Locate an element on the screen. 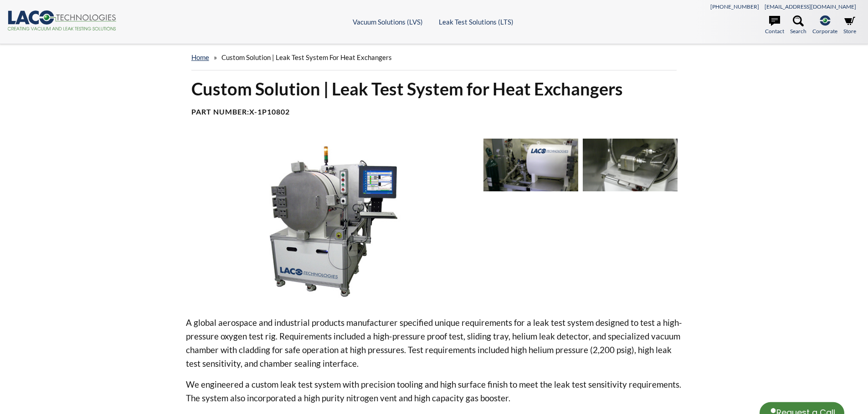 The width and height of the screenshot is (868, 414). img: Cart-mounted leak test system with large cladded cylindrical vacuum chamber and pneumatic operate... is located at coordinates (332, 220).